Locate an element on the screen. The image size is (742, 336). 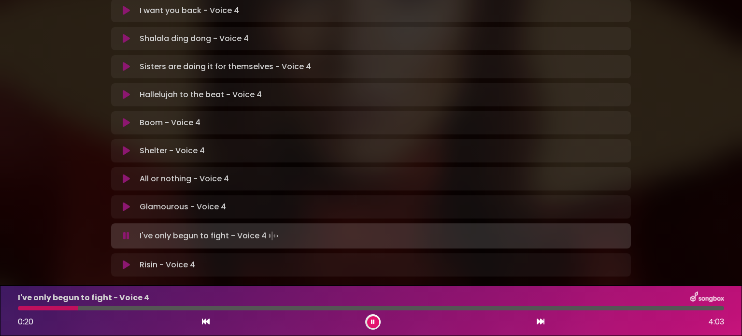
p: Boom - Voice 4 is located at coordinates (170, 123).